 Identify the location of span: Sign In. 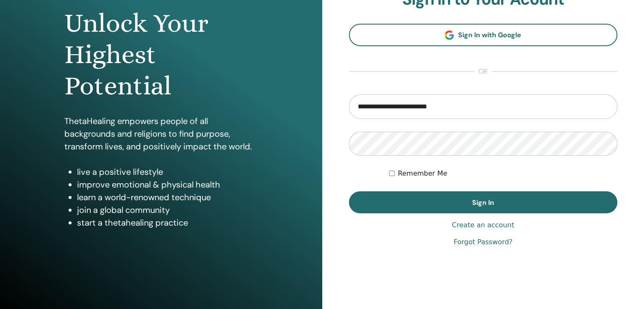
(483, 202).